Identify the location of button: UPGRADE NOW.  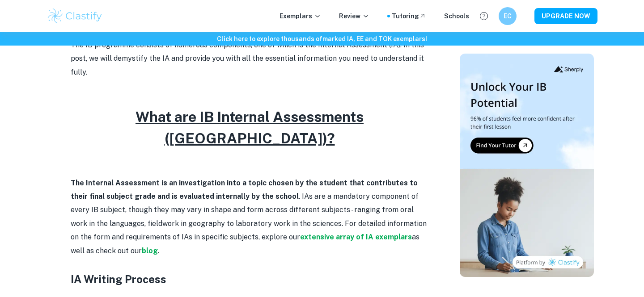
(566, 16).